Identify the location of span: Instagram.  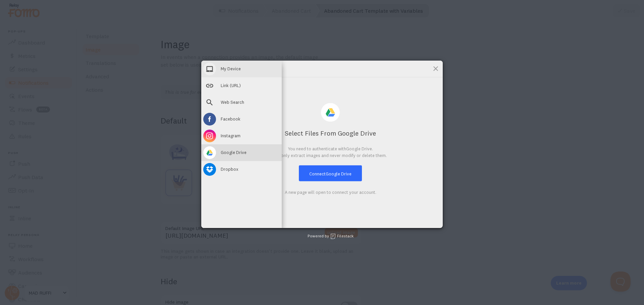
(231, 136).